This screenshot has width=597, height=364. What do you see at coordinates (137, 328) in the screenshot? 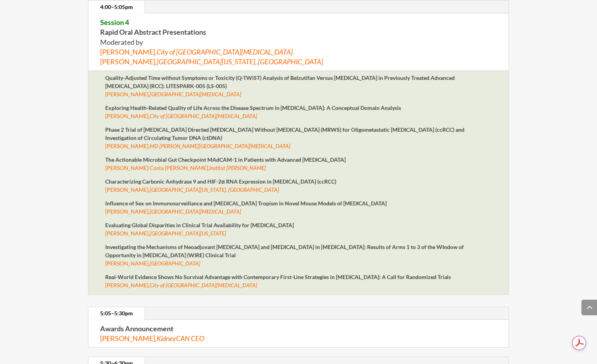
I see `strong: Awards Announcement` at bounding box center [137, 328].